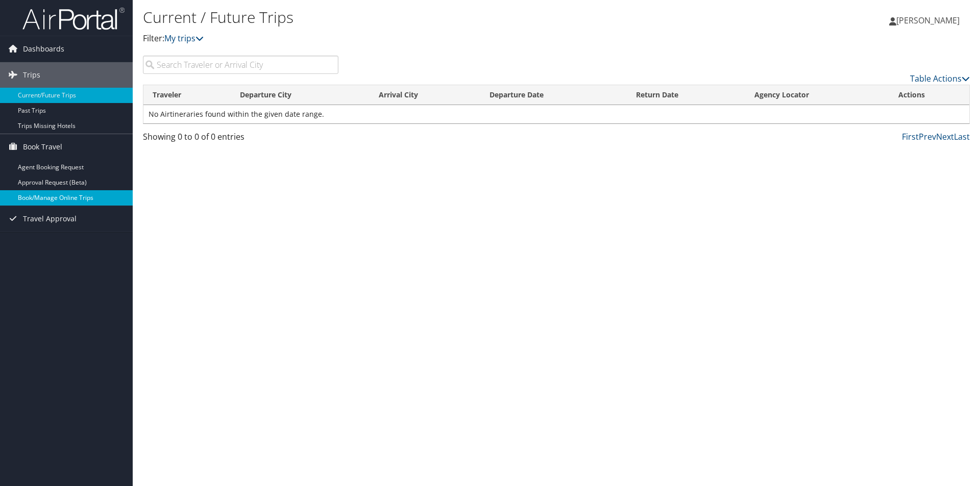 This screenshot has width=980, height=486. Describe the element at coordinates (553, 95) in the screenshot. I see `th: Departure Date: activate to sort column descending` at that location.